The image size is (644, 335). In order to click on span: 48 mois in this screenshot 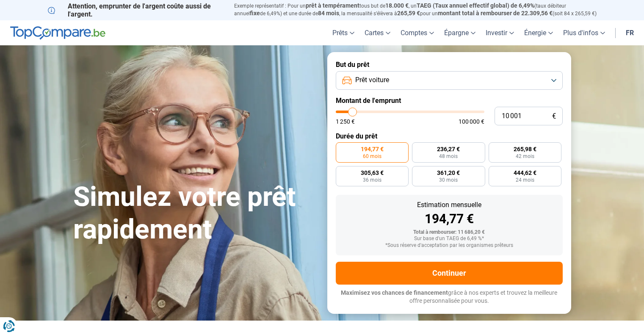, I will do `click(448, 156)`.